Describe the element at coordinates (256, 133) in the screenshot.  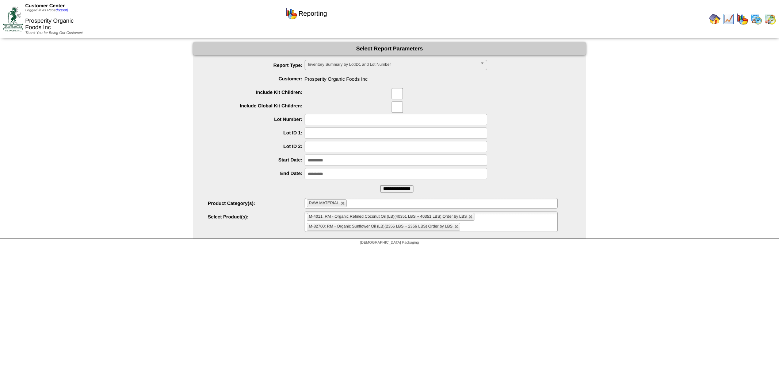
I see `label: Lot ID 1:` at that location.